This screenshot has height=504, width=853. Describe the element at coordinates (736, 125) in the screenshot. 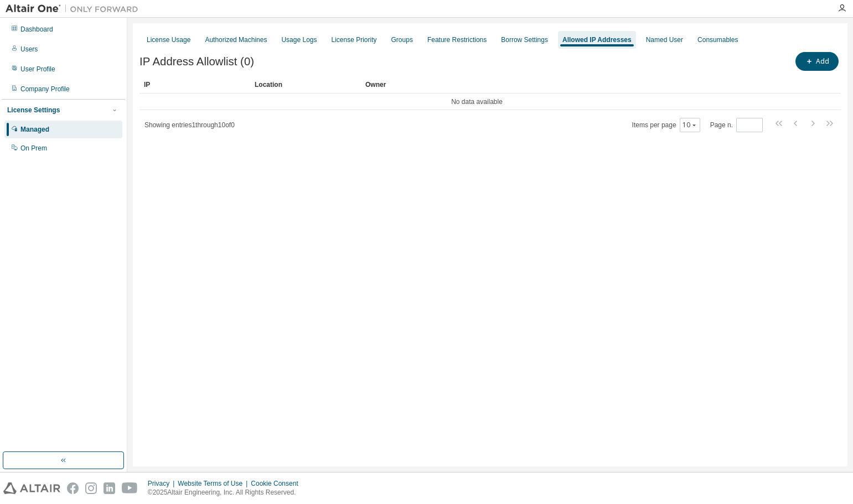

I see `span: Page n.` at that location.